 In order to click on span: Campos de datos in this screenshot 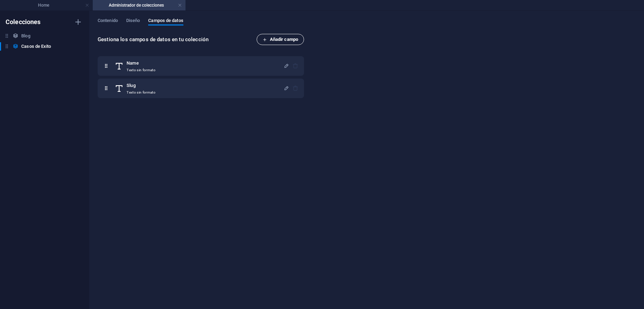, I will do `click(166, 21)`.